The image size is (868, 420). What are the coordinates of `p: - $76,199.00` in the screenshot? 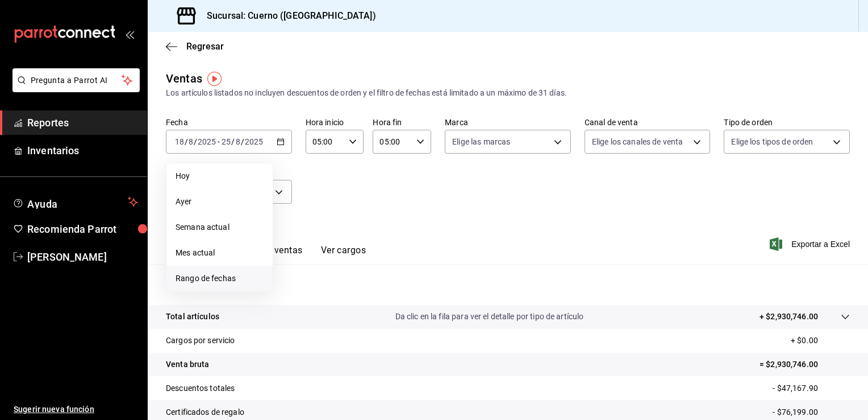 It's located at (811, 412).